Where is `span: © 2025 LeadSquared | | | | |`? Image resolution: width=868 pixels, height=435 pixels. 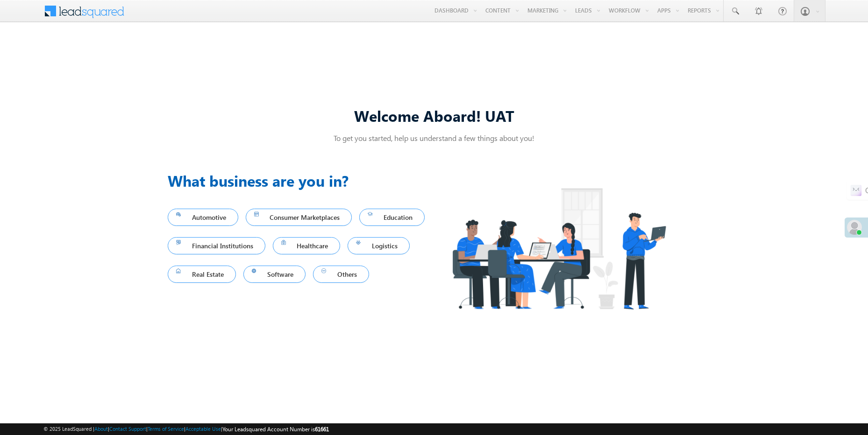
span: © 2025 LeadSquared | | | | | is located at coordinates (186, 429).